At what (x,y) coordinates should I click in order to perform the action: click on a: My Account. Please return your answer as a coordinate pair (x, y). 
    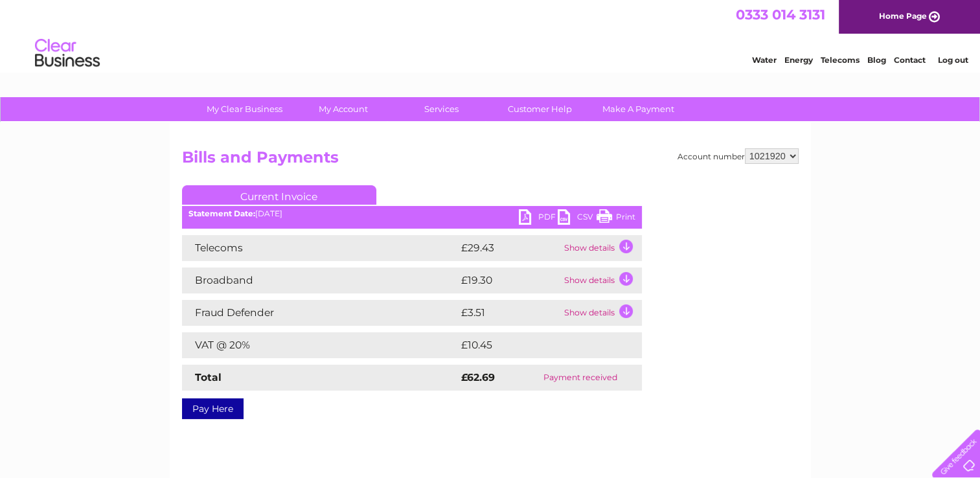
    Looking at the image, I should click on (342, 108).